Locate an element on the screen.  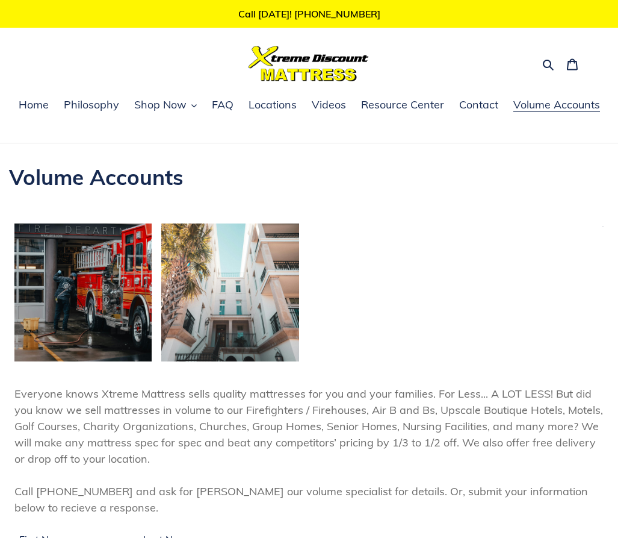
span: Everyone knows Xtreme Mattress sells quality mattresses for you and your families. For Less... A ... is located at coordinates (309, 450).